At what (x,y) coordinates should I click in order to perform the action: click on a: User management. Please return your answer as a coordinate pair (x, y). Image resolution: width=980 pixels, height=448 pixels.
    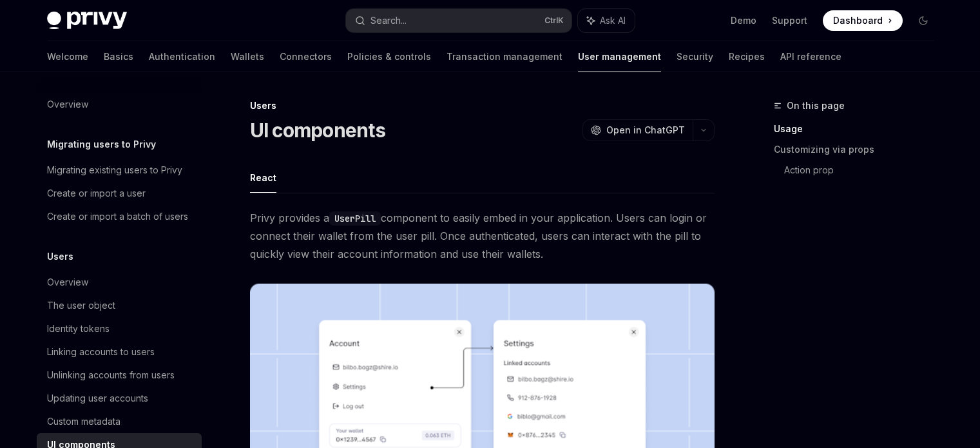
    Looking at the image, I should click on (619, 57).